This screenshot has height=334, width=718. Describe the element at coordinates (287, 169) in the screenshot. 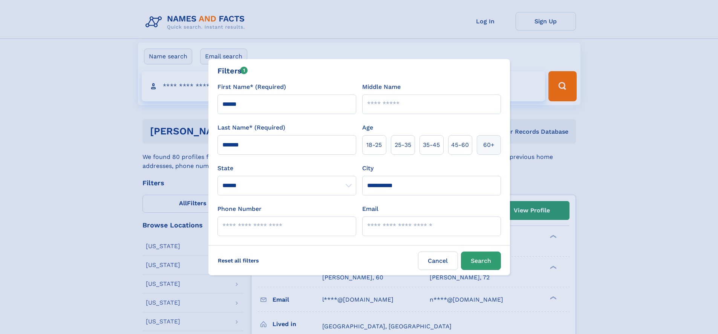

I see `label: State` at that location.